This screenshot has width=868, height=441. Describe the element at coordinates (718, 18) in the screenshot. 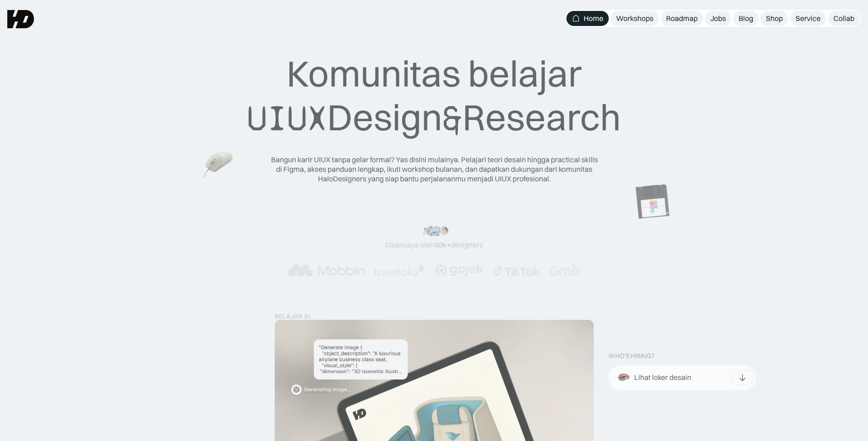

I see `div: Jobs` at that location.